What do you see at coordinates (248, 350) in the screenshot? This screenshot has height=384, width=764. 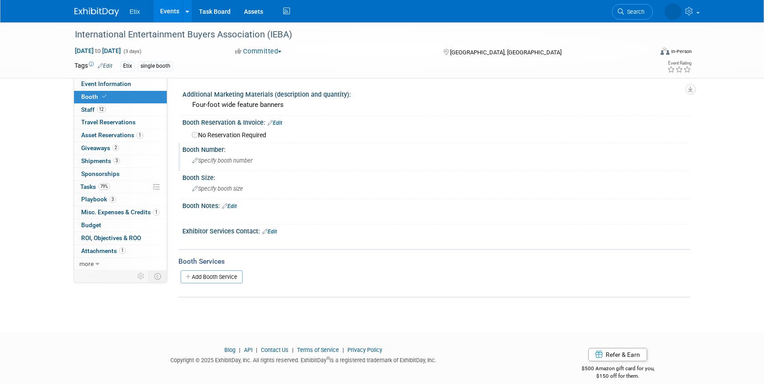 I see `a: API` at bounding box center [248, 350].